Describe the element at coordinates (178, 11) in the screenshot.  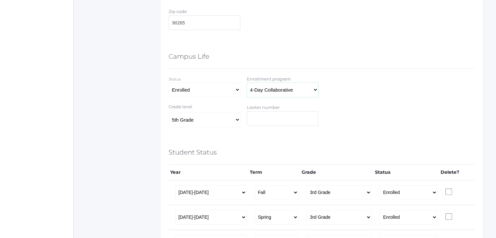
I see `label: Zip code` at that location.